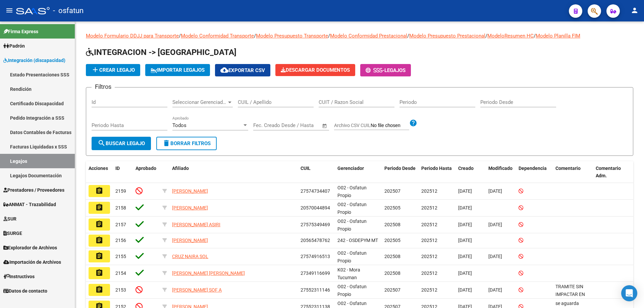 The width and height of the screenshot is (644, 308). Describe the element at coordinates (358, 240) in the screenshot. I see `span: 242 - OSDEPYM MT` at that location.